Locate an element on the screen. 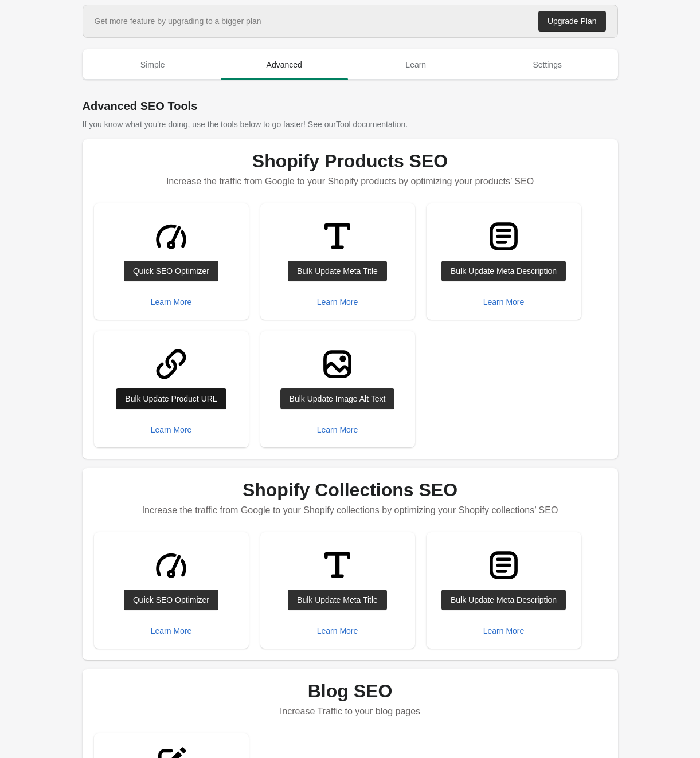 This screenshot has width=700, height=758. button: Advanced is located at coordinates (284, 65).